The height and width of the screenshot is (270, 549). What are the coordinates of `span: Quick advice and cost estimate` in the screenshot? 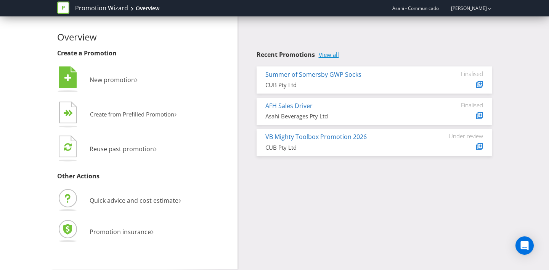 It's located at (134, 200).